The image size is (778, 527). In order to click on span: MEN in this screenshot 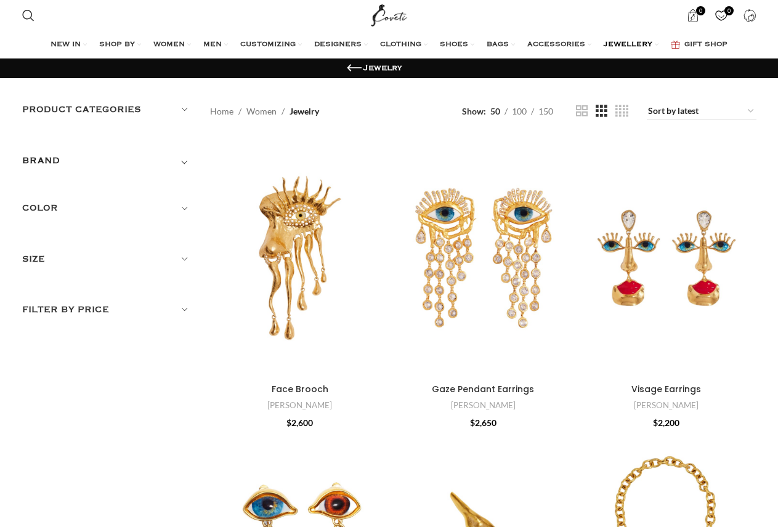, I will do `click(213, 45)`.